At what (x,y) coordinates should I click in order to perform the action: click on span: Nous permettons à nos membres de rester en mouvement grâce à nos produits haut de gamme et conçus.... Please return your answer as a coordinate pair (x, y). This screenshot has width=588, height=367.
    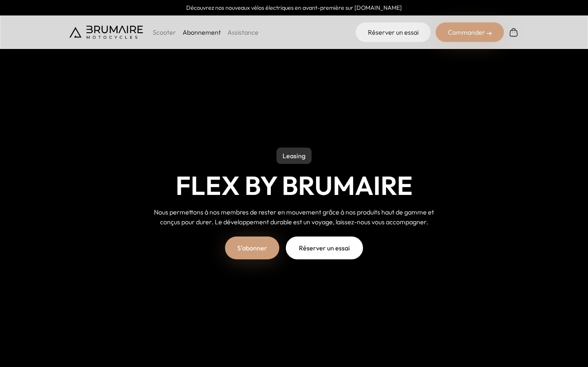
    Looking at the image, I should click on (294, 217).